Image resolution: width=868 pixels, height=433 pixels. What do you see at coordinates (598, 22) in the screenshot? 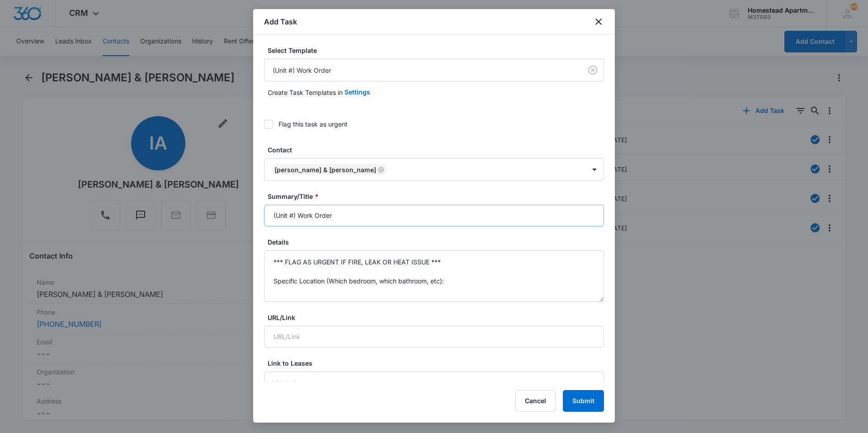
I see `button: close` at bounding box center [598, 22].